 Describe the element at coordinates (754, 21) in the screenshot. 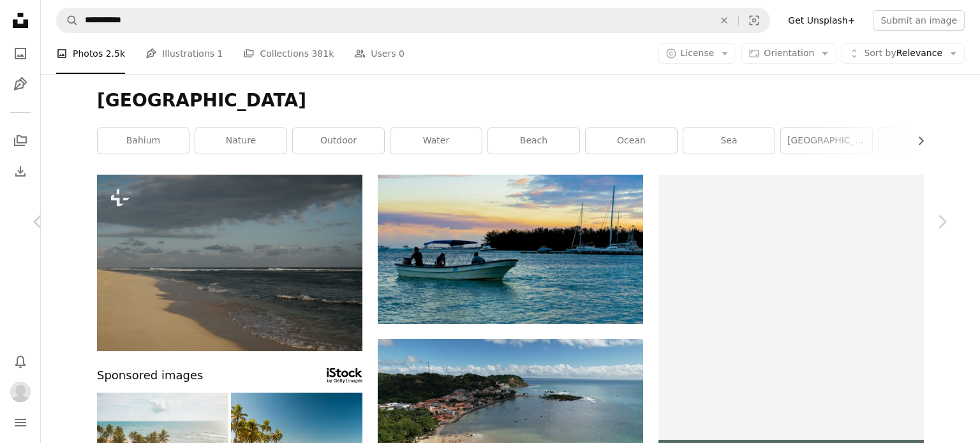

I see `button: Visual search` at that location.